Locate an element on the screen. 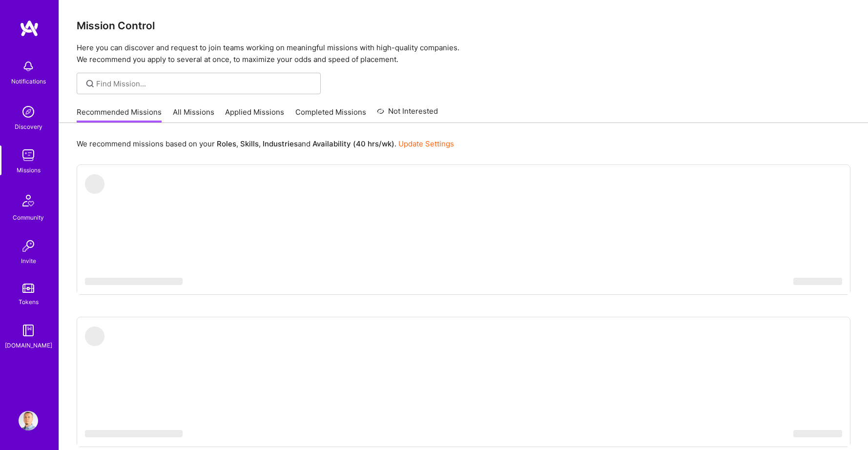  a: Applied Missions is located at coordinates (254, 115).